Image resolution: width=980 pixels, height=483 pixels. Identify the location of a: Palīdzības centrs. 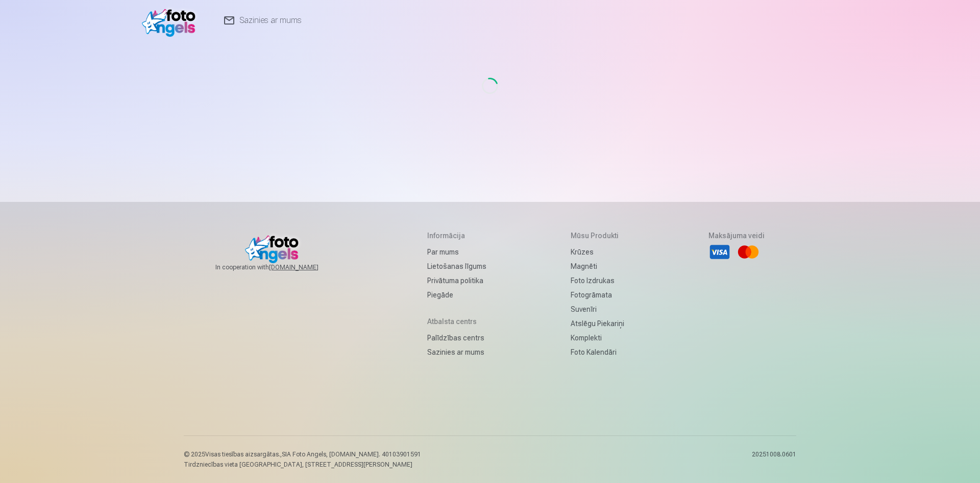
(457, 337).